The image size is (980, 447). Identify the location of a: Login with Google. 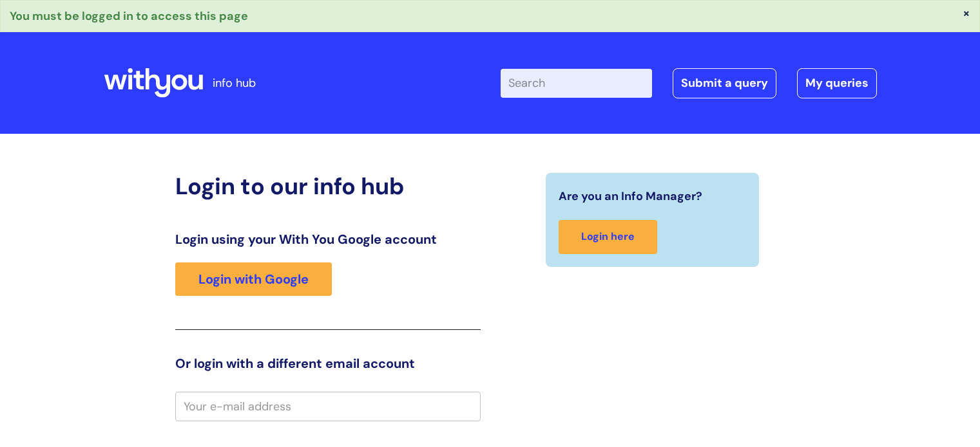
(253, 279).